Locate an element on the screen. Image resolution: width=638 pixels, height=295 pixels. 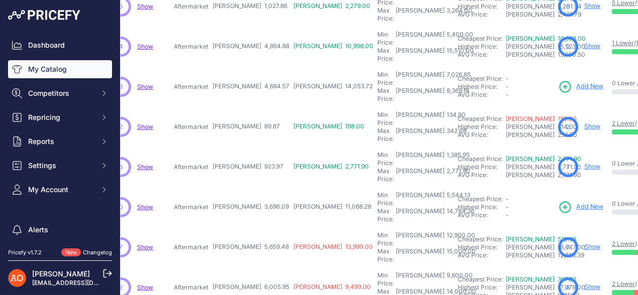
div: 14,784.36 is located at coordinates (459, 215).